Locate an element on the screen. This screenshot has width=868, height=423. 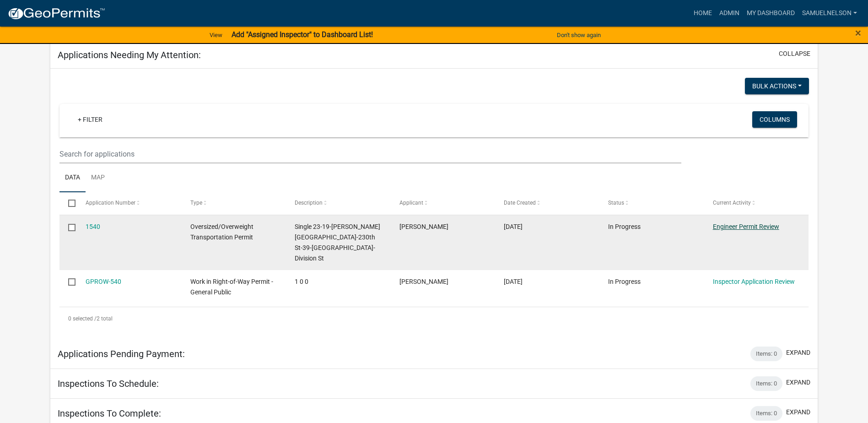
span: Current Activity is located at coordinates (732, 203).